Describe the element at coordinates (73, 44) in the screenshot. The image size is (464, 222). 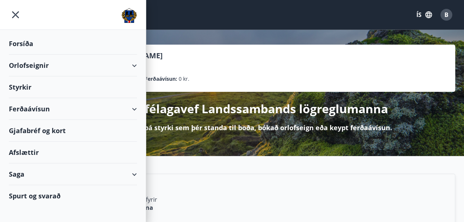
I see `div: Forsíða` at that location.